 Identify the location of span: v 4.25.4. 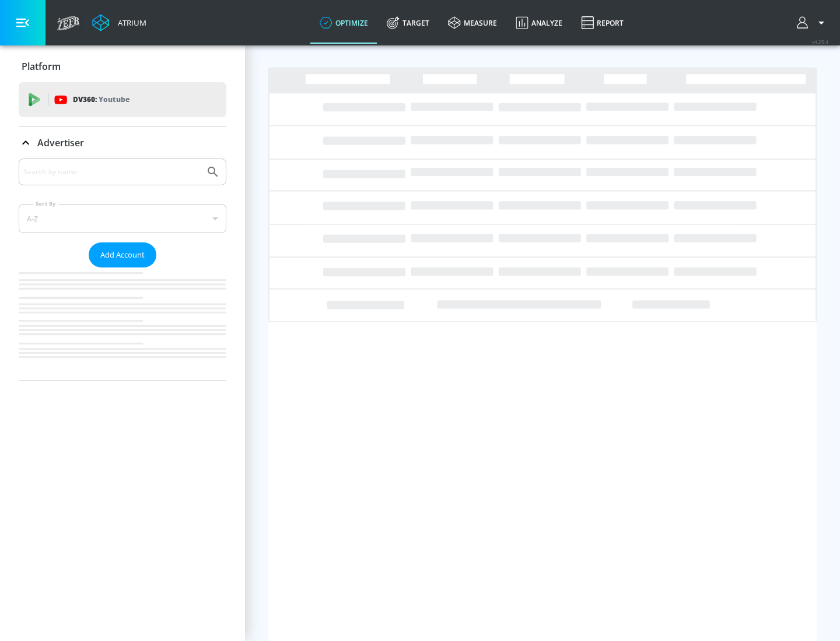
(820, 41).